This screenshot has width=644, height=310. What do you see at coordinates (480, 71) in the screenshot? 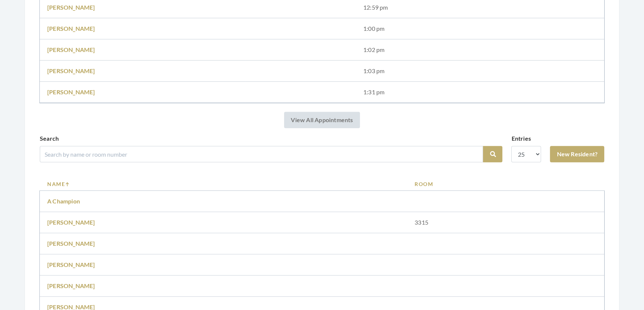
I see `td: 1:03 pm` at bounding box center [480, 71].